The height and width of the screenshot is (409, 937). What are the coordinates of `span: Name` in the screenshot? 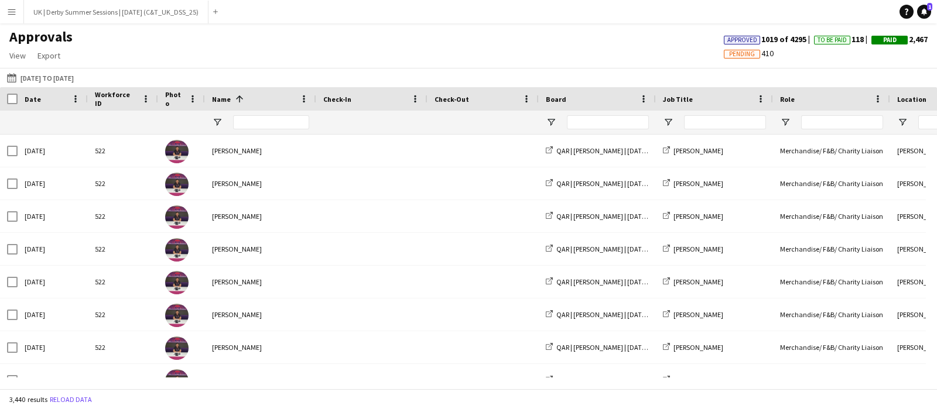 It's located at (221, 99).